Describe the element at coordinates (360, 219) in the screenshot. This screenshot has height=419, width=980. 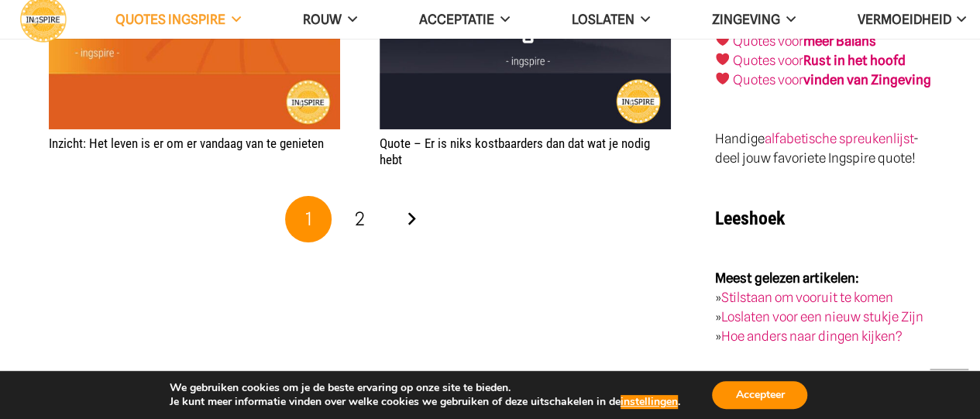
I see `span: 2` at that location.